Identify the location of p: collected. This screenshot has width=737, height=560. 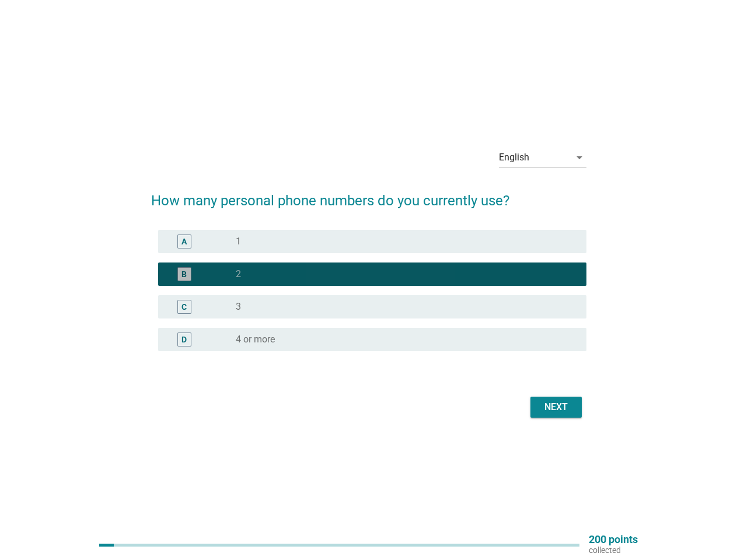
(613, 550).